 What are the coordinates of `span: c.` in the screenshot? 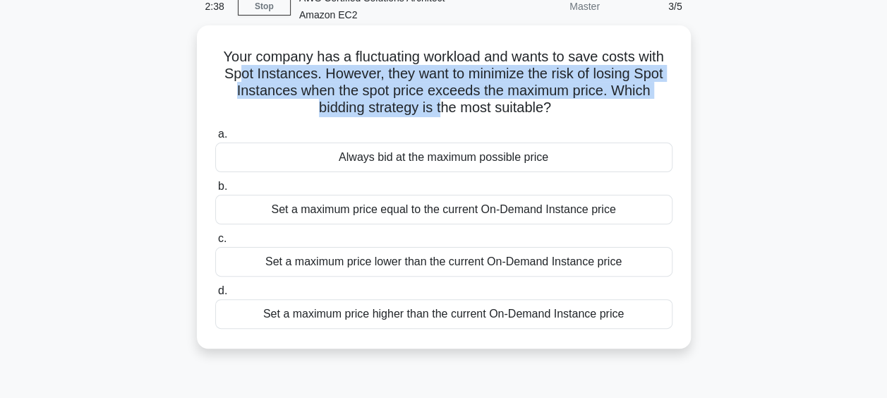 It's located at (222, 238).